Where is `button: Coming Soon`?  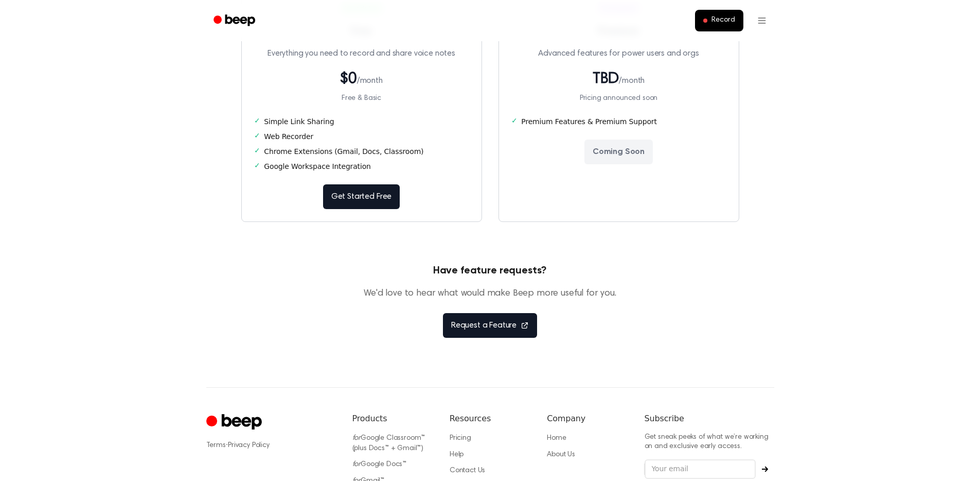 button: Coming Soon is located at coordinates (619, 152).